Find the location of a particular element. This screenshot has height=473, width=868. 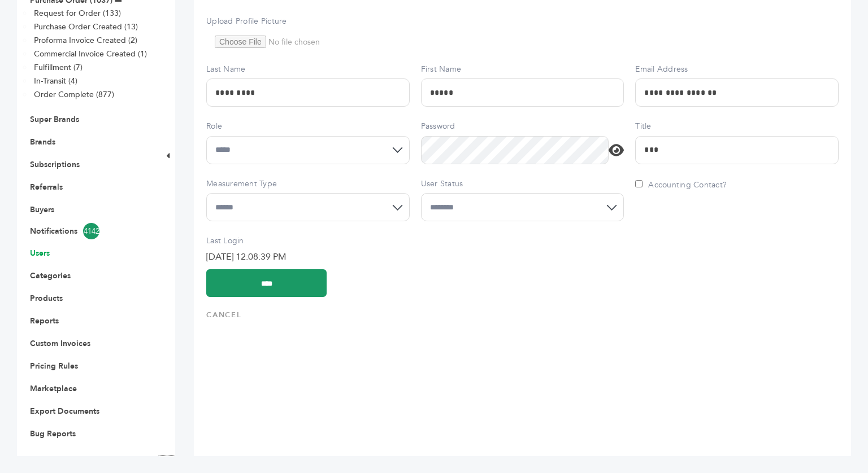

a: Export Documents is located at coordinates (64, 411).